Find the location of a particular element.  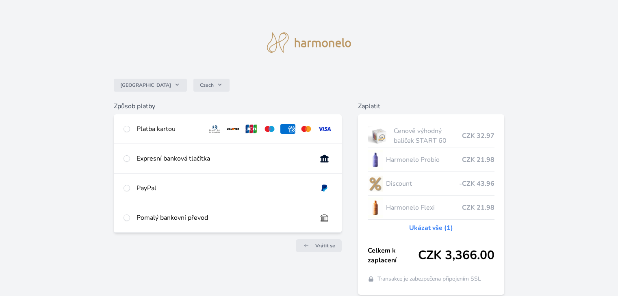

img: CLEAN_PROBIO_se_stinem_x-lo.jpg is located at coordinates (375, 160).